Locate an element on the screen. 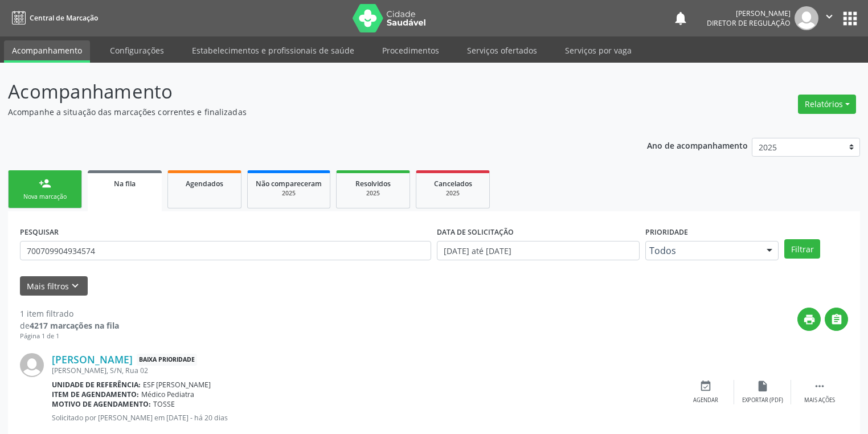 The width and height of the screenshot is (868, 434). p: Acompanhe a situação das marcações correntes e finalizadas is located at coordinates (306, 112).